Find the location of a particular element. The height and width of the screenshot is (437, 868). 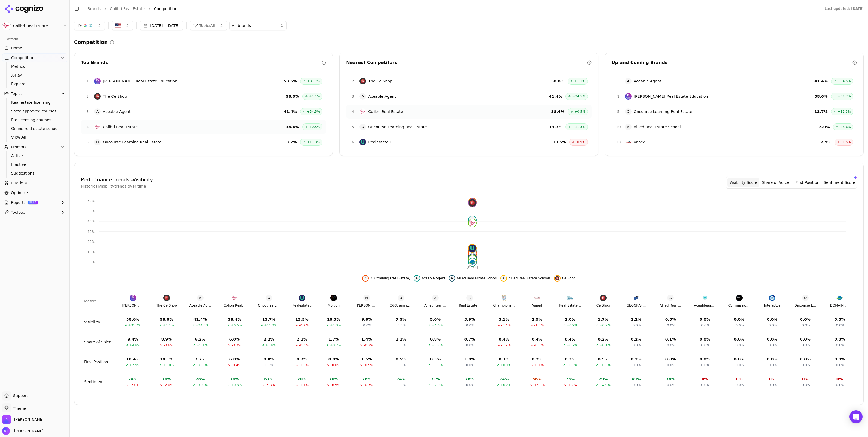

span: Pre licensing courses is located at coordinates (35, 120).